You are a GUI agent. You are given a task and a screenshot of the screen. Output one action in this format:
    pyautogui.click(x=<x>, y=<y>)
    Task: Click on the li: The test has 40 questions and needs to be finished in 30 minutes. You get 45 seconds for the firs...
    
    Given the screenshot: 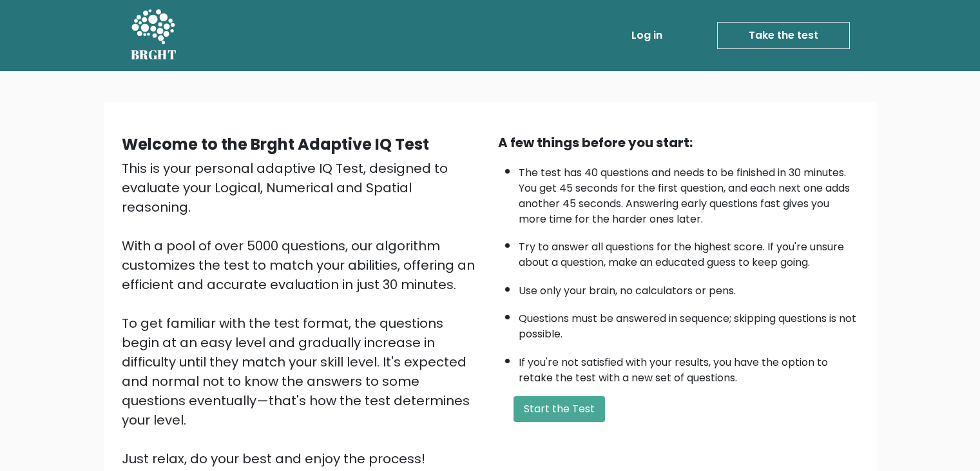 What is the action you would take?
    pyautogui.click(x=689, y=192)
    